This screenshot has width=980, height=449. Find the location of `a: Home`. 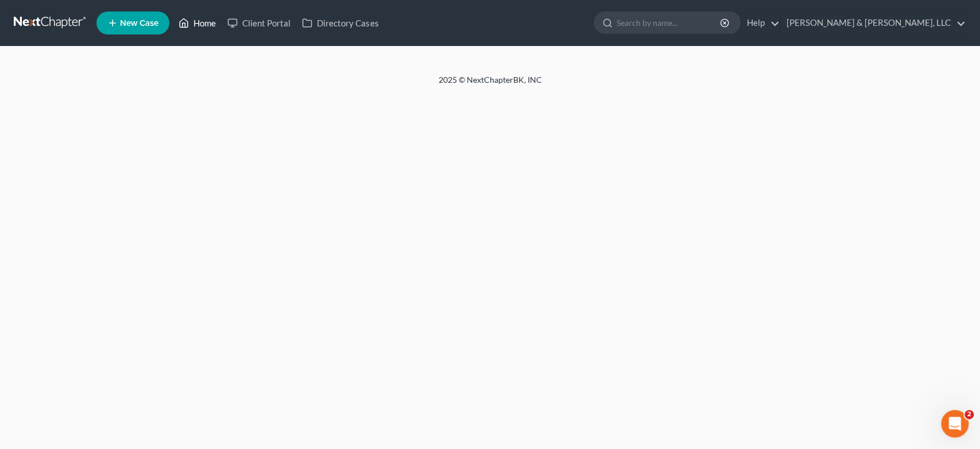

a: Home is located at coordinates (197, 23).